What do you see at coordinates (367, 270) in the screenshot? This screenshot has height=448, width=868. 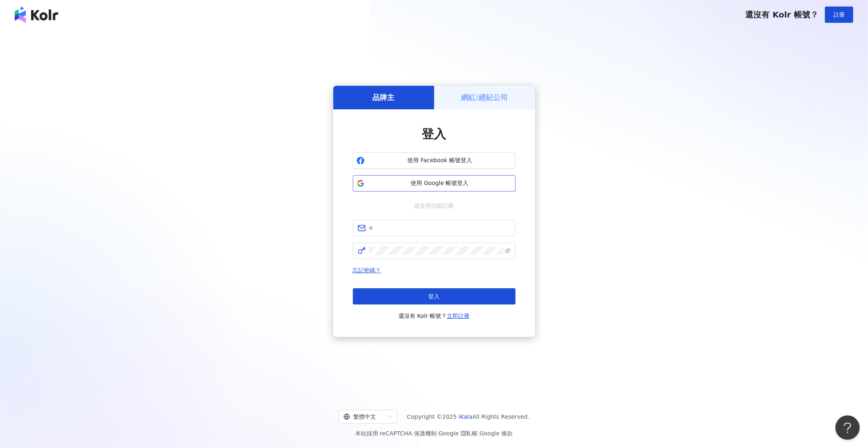 I see `a: 忘記密碼？` at bounding box center [367, 270].